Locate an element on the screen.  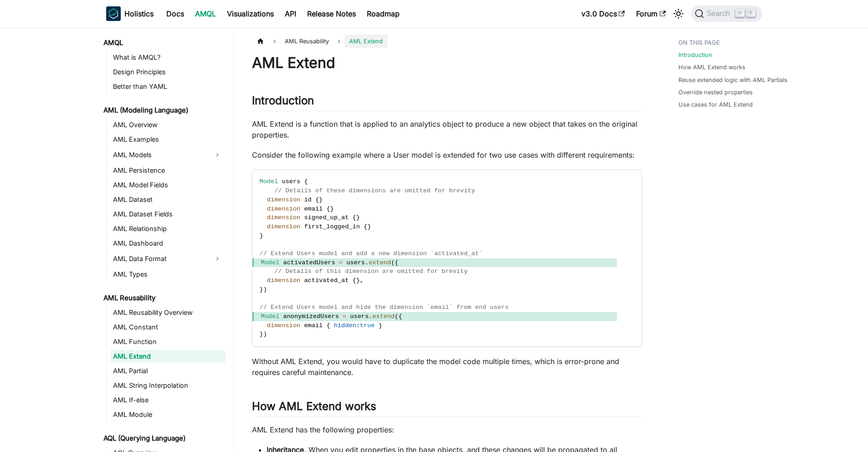
a: AML Module is located at coordinates (168, 415).